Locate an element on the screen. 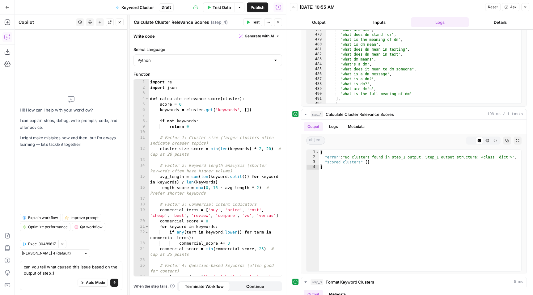 The image size is (533, 295). span: Continue is located at coordinates (255, 286).